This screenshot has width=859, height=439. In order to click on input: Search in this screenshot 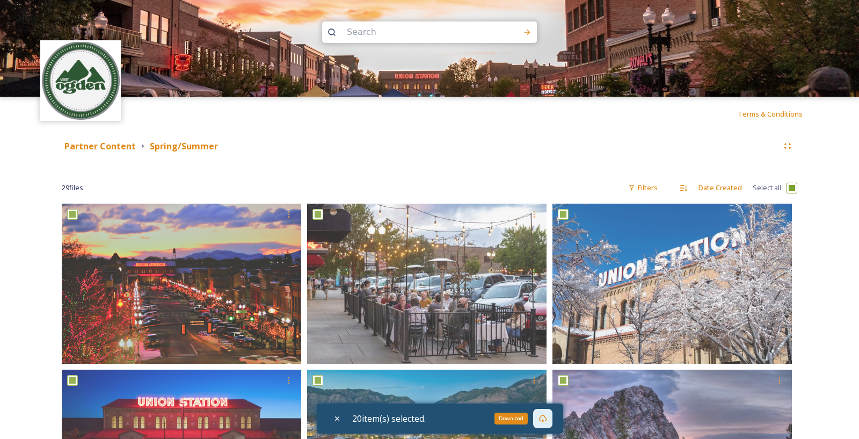, I will do `click(415, 32)`.